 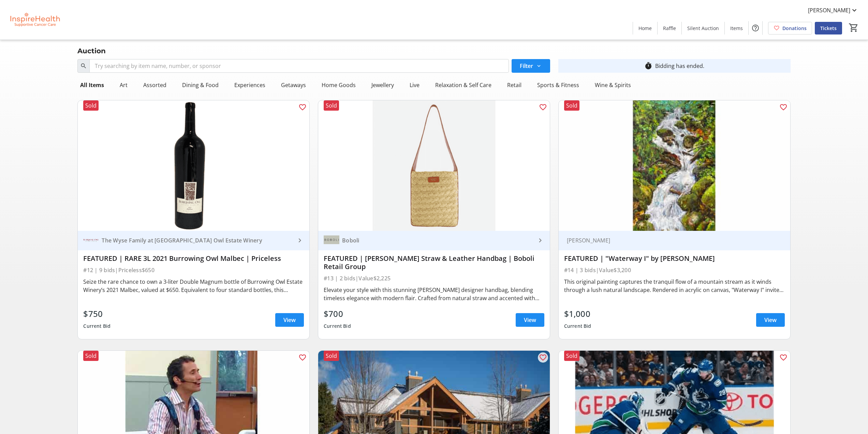 I want to click on div: This original painting captures the tranquil flow of a mountain stream as it winds through a lush..., so click(x=675, y=285).